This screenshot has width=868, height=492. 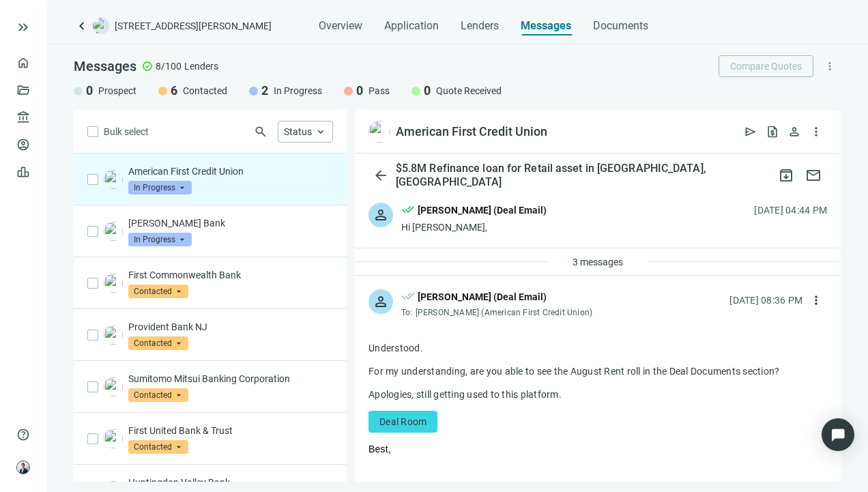 What do you see at coordinates (838, 434) in the screenshot?
I see `div: Open Intercom Messenger` at bounding box center [838, 434].